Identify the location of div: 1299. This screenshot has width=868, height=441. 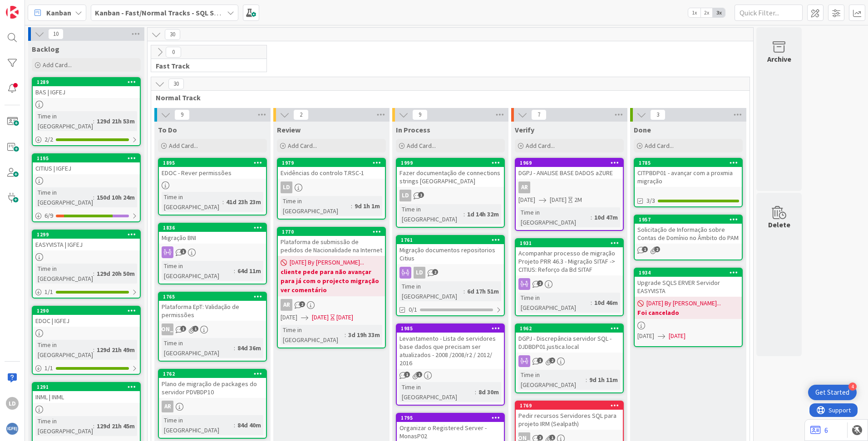
(87, 234).